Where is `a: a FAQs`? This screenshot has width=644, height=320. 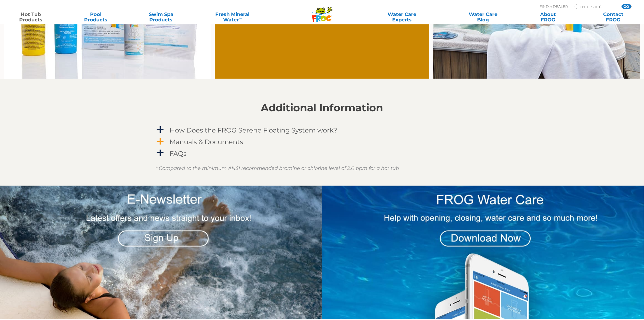 a: a FAQs is located at coordinates (322, 153).